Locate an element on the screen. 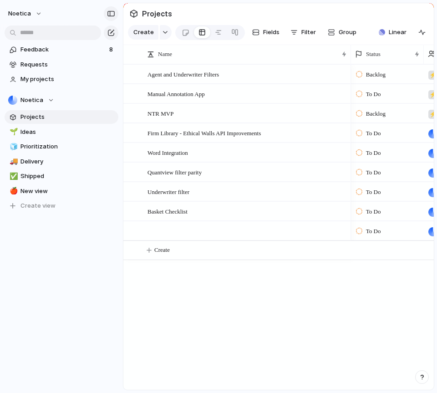 The height and width of the screenshot is (393, 437). span: Prioritization is located at coordinates (68, 147).